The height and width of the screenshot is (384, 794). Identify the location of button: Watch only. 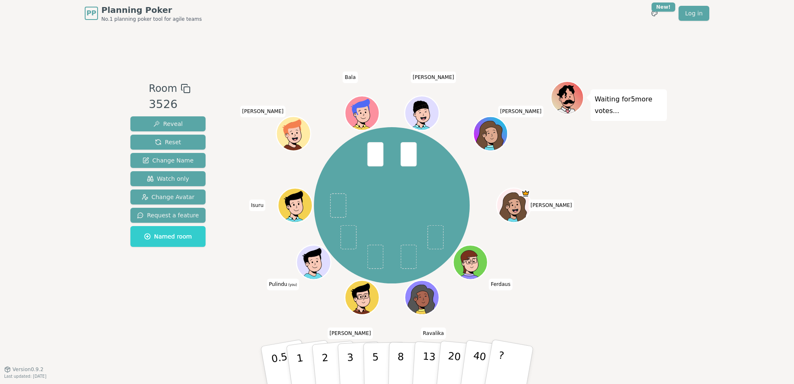
(168, 179).